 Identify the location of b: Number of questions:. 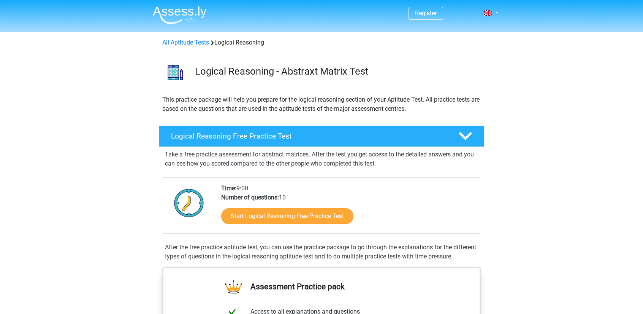
(250, 197).